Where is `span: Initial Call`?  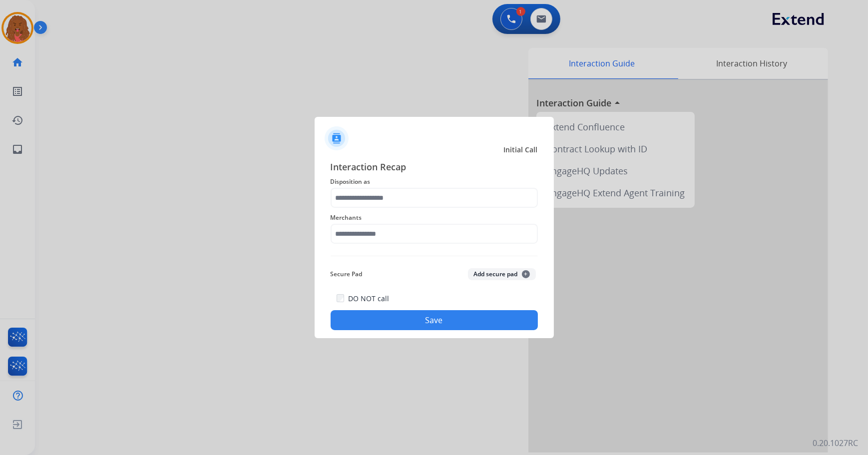 span: Initial Call is located at coordinates (521, 150).